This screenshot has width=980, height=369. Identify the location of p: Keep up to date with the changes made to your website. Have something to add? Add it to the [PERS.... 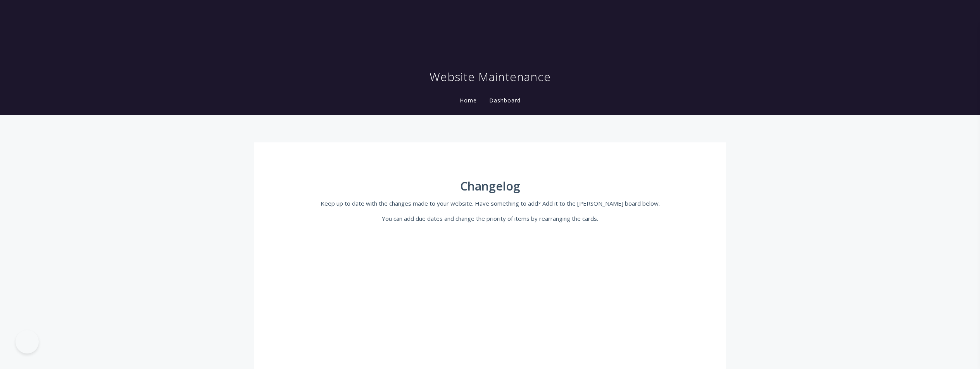
(490, 203).